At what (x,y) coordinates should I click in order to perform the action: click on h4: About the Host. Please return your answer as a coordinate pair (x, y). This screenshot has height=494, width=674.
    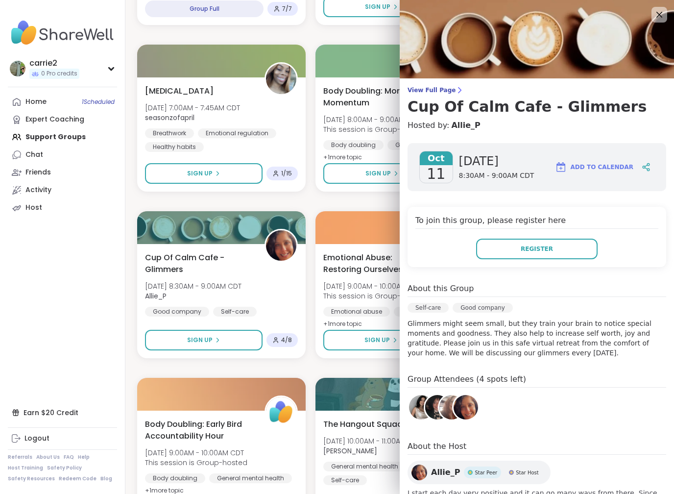
    Looking at the image, I should click on (537, 447).